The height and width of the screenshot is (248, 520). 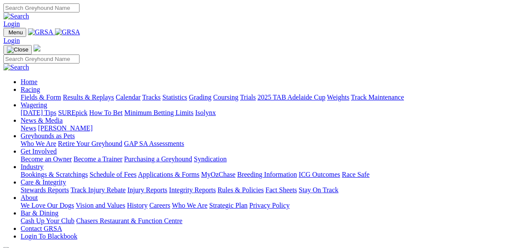 What do you see at coordinates (218, 174) in the screenshot?
I see `a: MyOzChase` at bounding box center [218, 174].